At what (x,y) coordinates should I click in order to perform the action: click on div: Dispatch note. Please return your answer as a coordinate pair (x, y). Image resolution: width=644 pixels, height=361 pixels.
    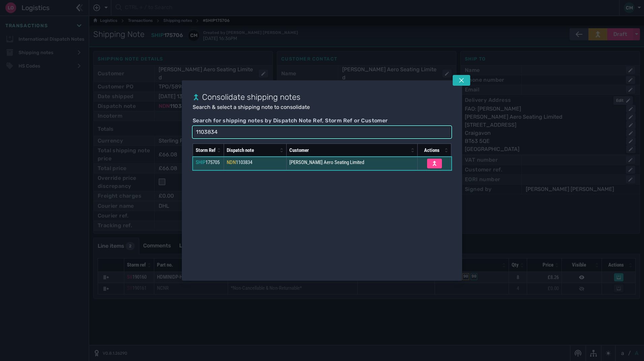
    Looking at the image, I should click on (252, 150).